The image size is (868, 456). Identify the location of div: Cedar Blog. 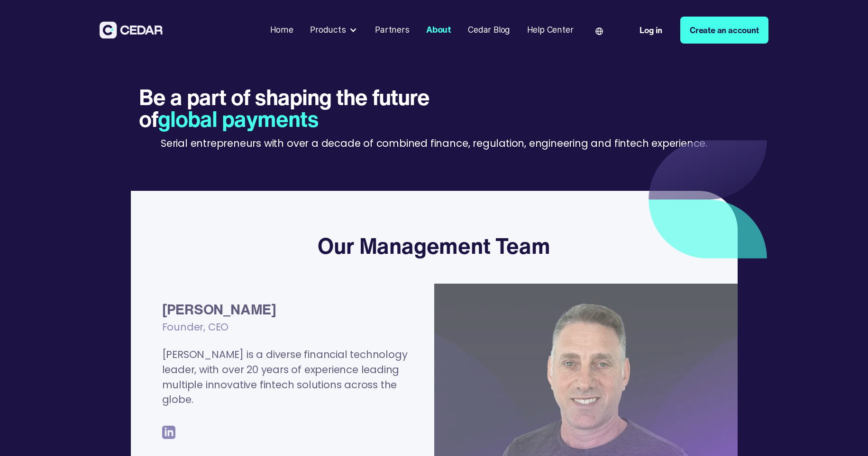
(488, 30).